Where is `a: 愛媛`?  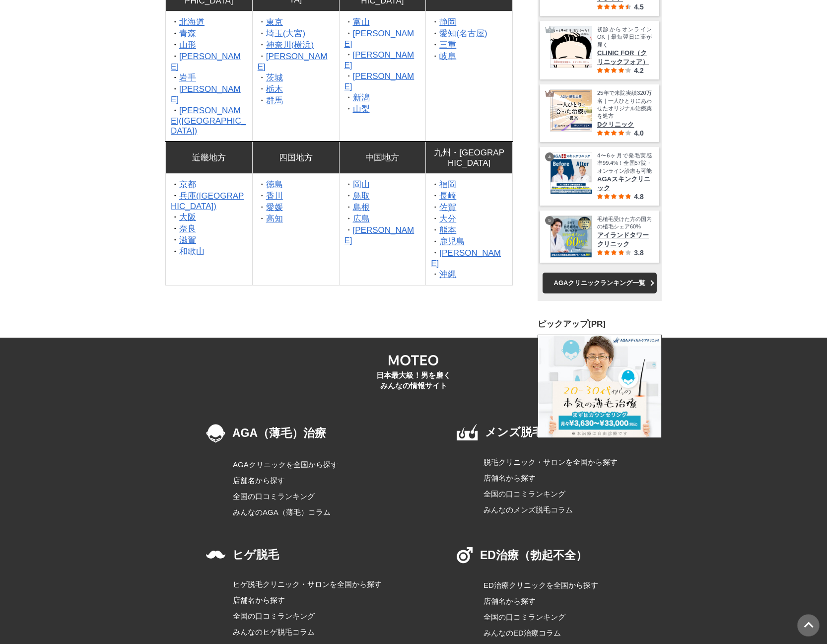
a: 愛媛 is located at coordinates (275, 207).